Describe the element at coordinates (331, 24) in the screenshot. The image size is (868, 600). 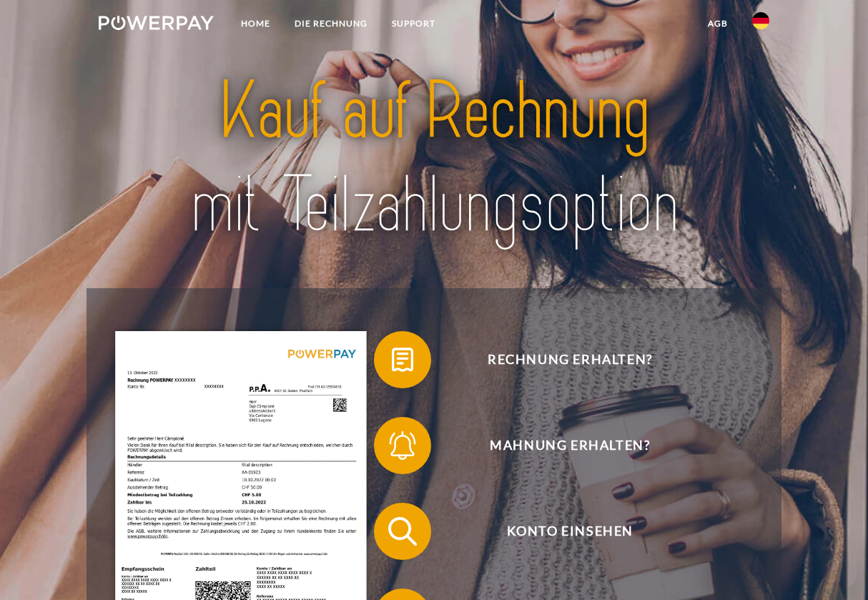
I see `a: DIE RECHNUNG` at that location.